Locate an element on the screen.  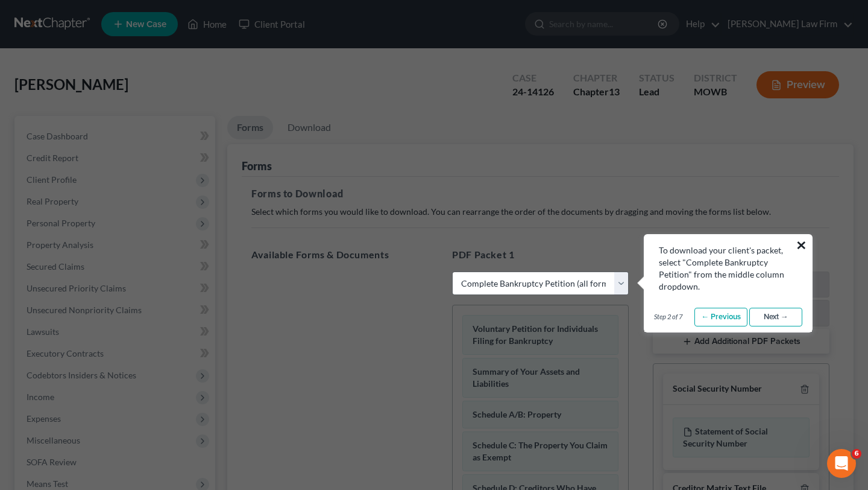
span: 6 is located at coordinates (856, 453).